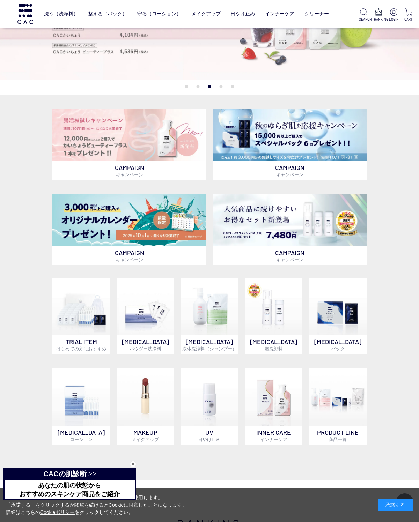 The image size is (419, 522). I want to click on button: 5 of 5, so click(232, 87).